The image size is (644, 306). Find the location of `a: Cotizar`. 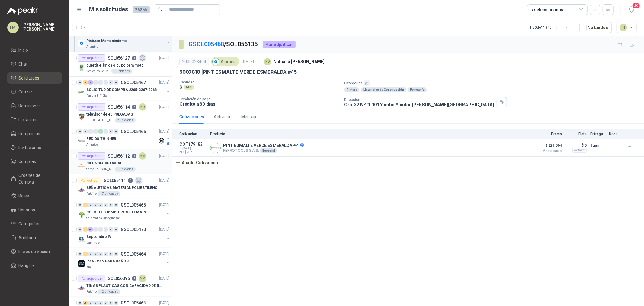

a: Cotizar is located at coordinates (35, 92).